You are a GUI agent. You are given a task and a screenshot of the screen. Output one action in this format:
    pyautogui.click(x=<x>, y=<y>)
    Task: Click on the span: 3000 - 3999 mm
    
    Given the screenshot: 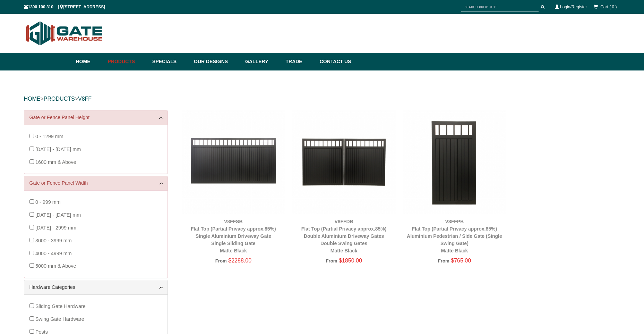 What is the action you would take?
    pyautogui.click(x=53, y=241)
    